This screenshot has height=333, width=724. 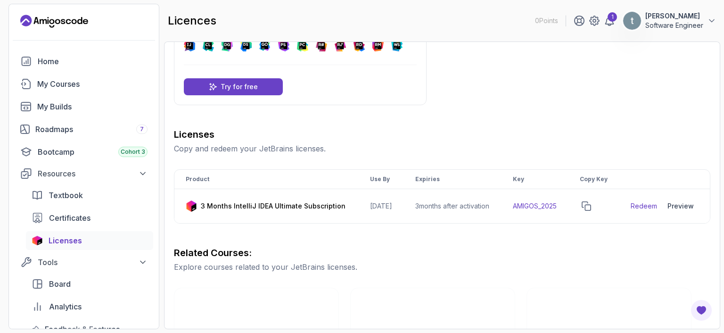 What do you see at coordinates (60, 284) in the screenshot?
I see `span: Board` at bounding box center [60, 284].